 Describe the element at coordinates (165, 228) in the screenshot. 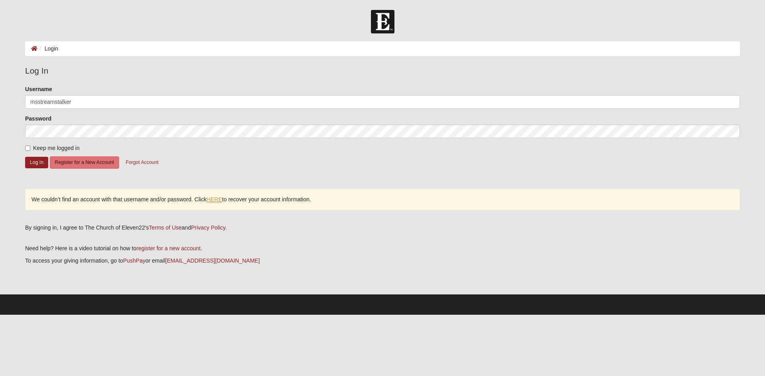

I see `a: Terms of Use` at that location.